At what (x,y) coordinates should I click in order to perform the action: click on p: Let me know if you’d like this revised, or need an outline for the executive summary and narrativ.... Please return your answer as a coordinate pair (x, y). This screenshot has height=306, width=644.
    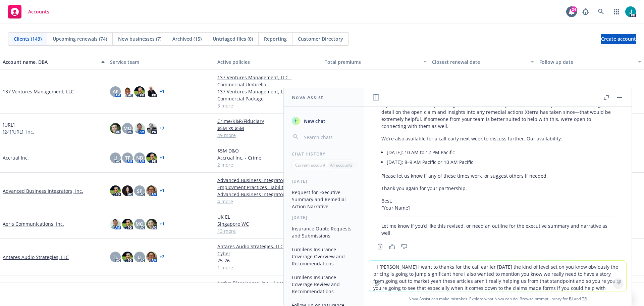
    Looking at the image, I should click on (498, 229).